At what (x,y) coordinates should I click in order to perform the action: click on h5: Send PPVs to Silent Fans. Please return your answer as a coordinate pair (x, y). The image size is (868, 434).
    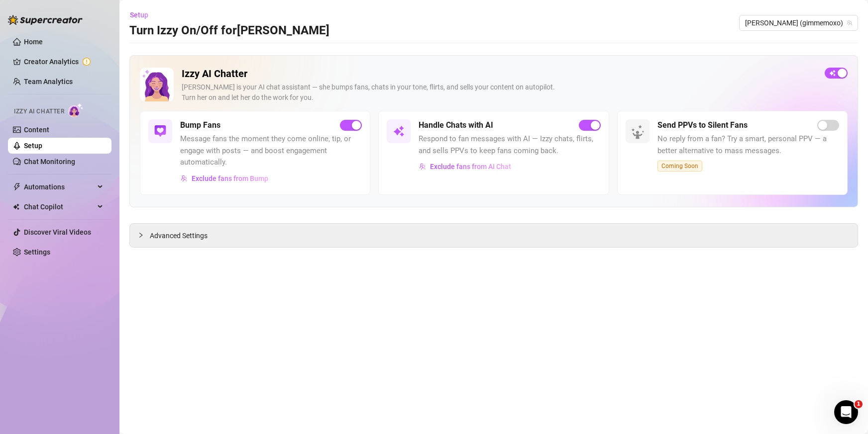
    Looking at the image, I should click on (702, 125).